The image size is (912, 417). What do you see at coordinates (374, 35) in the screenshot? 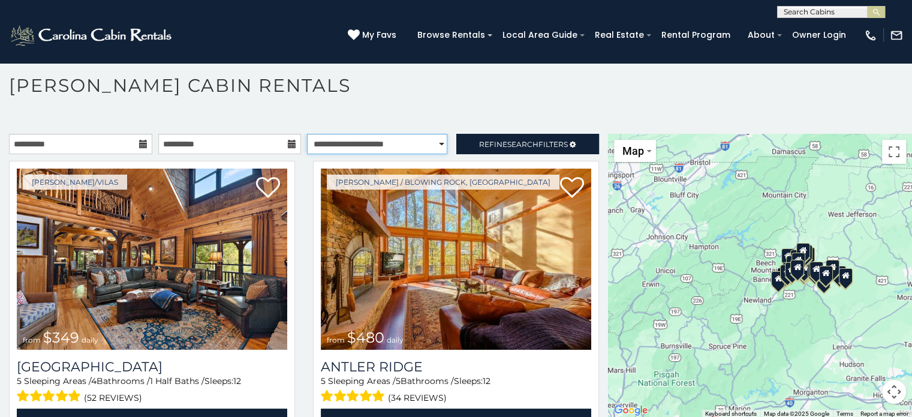
I see `a: My Favs` at bounding box center [374, 35].